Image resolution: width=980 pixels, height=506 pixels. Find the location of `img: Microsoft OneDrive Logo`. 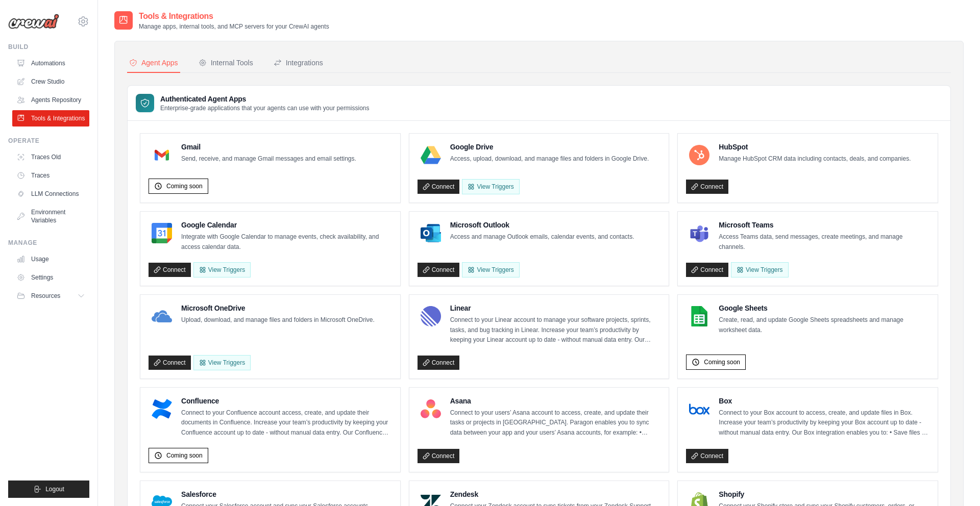

img: Microsoft OneDrive Logo is located at coordinates (161, 317).